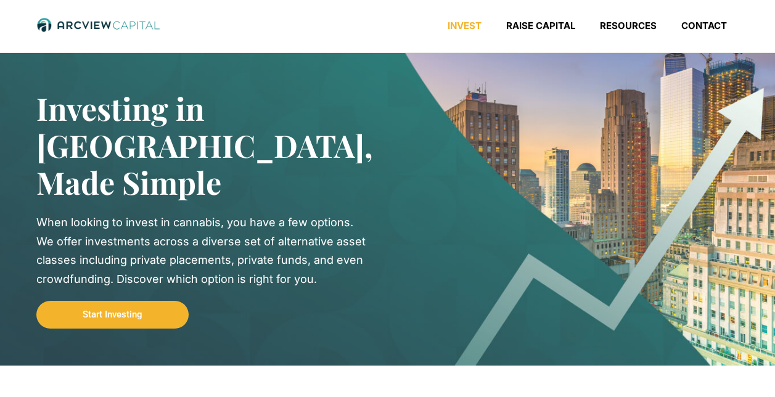  What do you see at coordinates (112, 314) in the screenshot?
I see `a: Start Investing` at bounding box center [112, 314].